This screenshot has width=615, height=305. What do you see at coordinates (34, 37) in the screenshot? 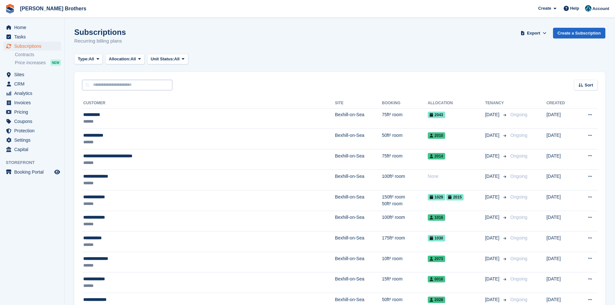
I see `span: Tasks` at bounding box center [34, 37].